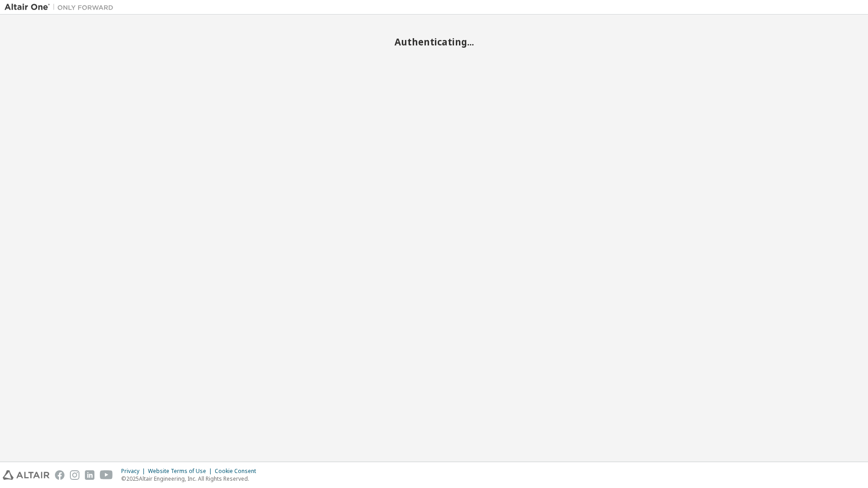 The width and height of the screenshot is (868, 488). I want to click on p: © 2025 Altair Engineering, Inc. All Rights Reserved., so click(191, 479).